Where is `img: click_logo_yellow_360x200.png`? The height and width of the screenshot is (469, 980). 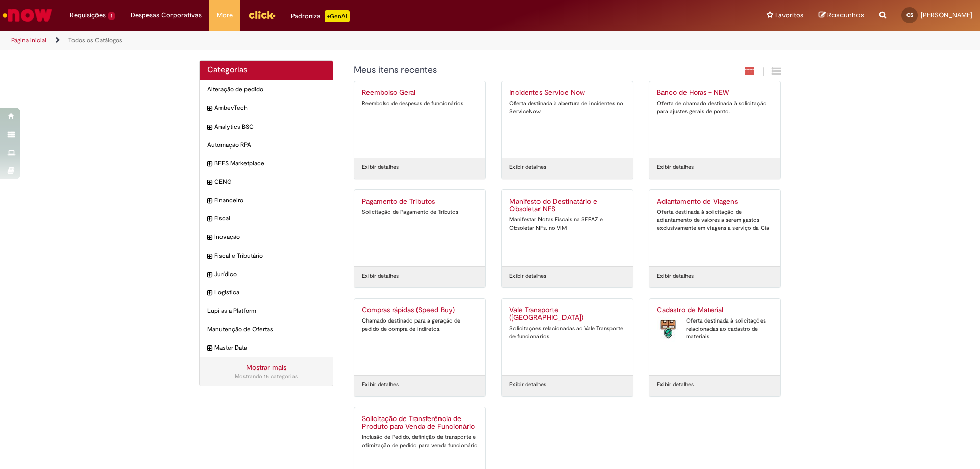
img: click_logo_yellow_360x200.png is located at coordinates (261, 15).